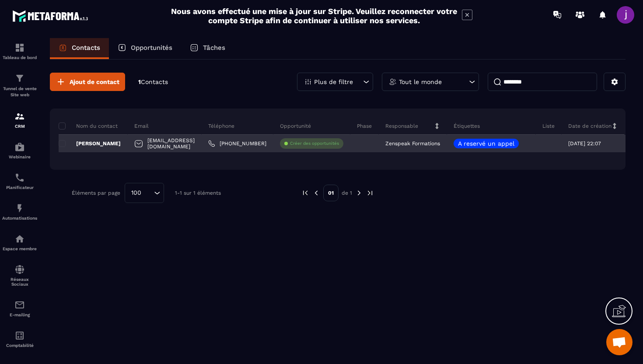 The height and width of the screenshot is (364, 643). I want to click on p: Contacts, so click(86, 48).